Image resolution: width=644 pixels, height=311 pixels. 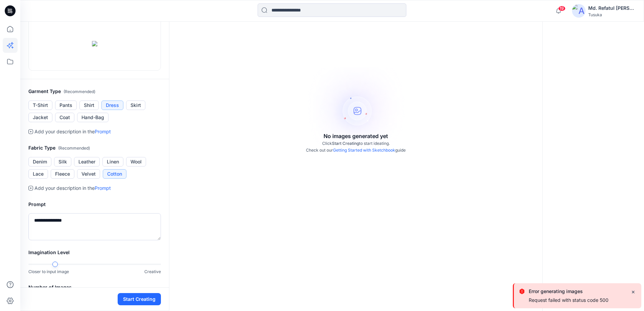 What do you see at coordinates (152, 271) in the screenshot?
I see `p: Creative` at bounding box center [152, 271].